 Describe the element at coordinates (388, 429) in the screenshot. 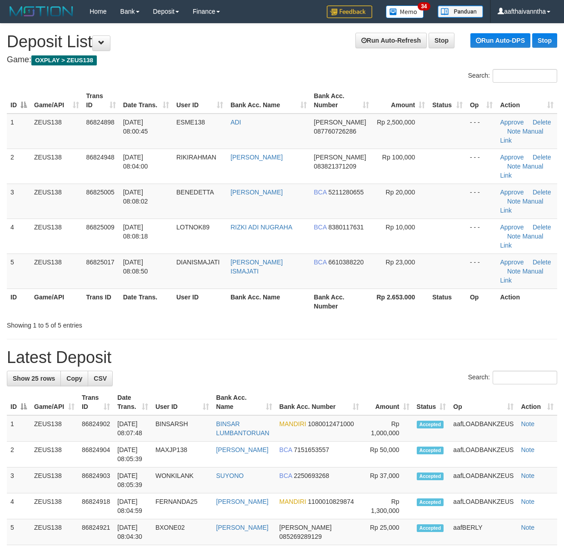

I see `td: Rp 1,000,000` at that location.